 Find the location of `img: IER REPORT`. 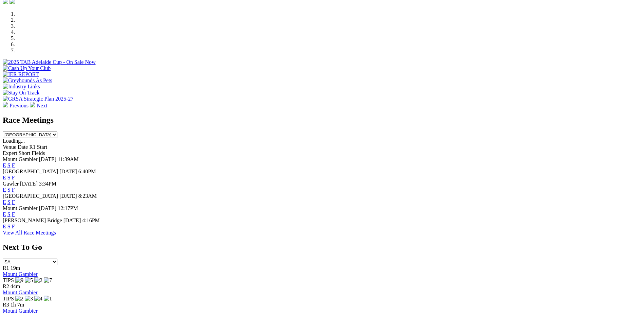

img: IER REPORT is located at coordinates (21, 75).